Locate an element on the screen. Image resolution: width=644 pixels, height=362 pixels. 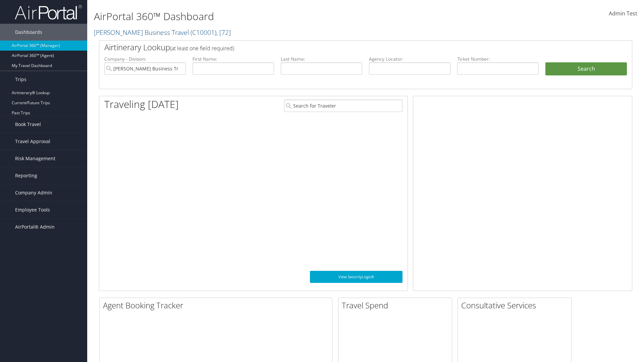
a: Admin Test is located at coordinates (623, 14).